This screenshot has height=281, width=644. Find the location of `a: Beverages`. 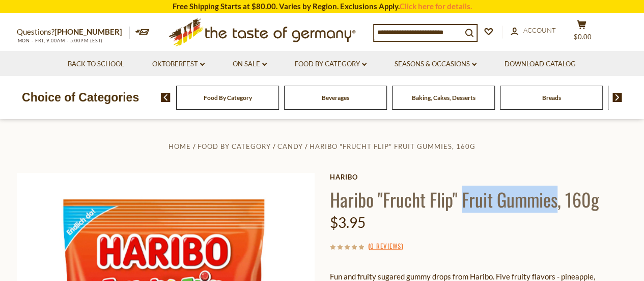

a: Beverages is located at coordinates (336, 97).